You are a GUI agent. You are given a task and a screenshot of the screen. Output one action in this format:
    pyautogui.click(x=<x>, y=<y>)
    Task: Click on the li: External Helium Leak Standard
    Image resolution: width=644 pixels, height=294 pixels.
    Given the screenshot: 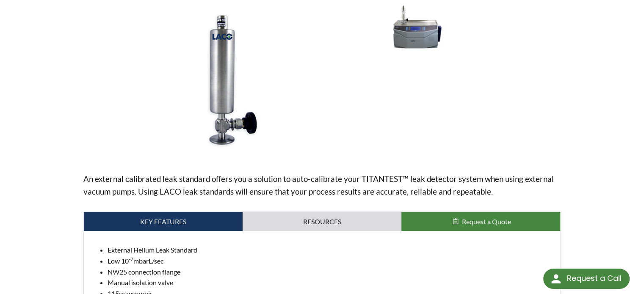 What is the action you would take?
    pyautogui.click(x=331, y=250)
    